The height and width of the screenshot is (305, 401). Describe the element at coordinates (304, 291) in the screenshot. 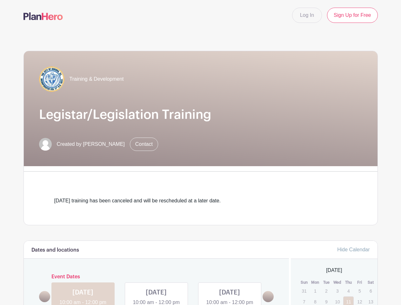

I see `p: 31` at that location.